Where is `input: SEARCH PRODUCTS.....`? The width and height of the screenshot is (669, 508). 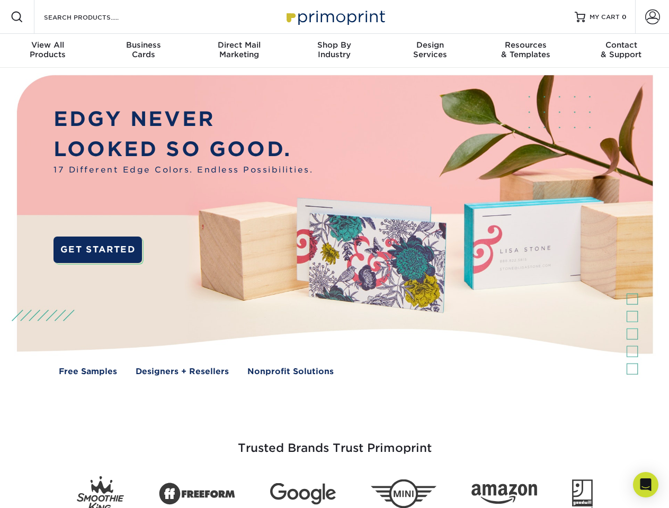 input: SEARCH PRODUCTS..... is located at coordinates (94, 17).